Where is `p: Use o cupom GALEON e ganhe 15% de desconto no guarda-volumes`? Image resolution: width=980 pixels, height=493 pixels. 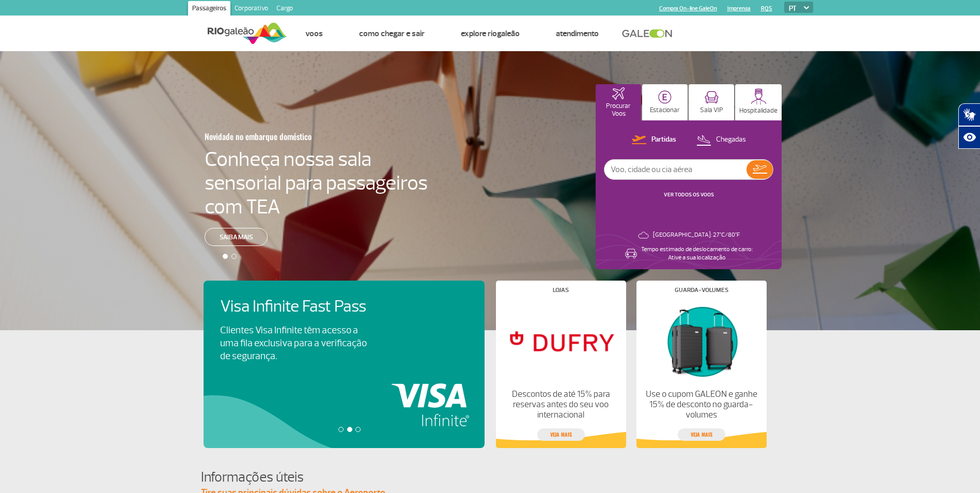
p: Use o cupom GALEON e ganhe 15% de desconto no guarda-volumes is located at coordinates (701, 405).